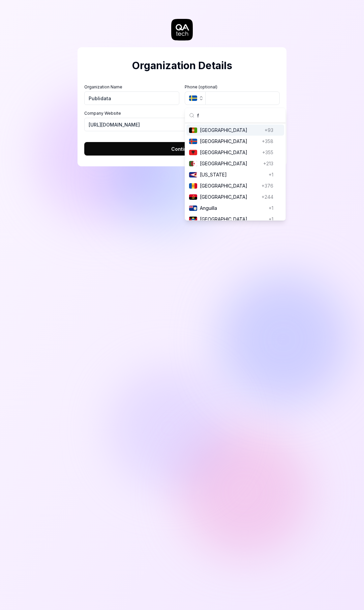 This screenshot has height=610, width=364. I want to click on span: +355, so click(267, 152).